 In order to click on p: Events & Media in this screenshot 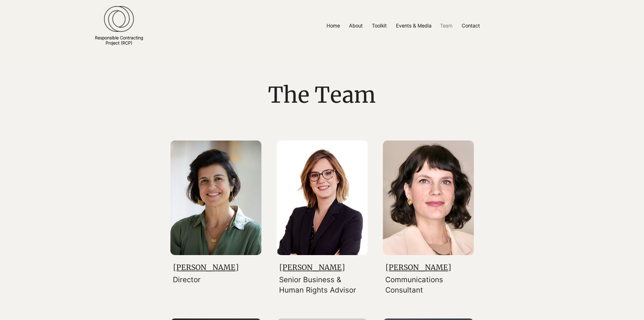, I will do `click(414, 25)`.